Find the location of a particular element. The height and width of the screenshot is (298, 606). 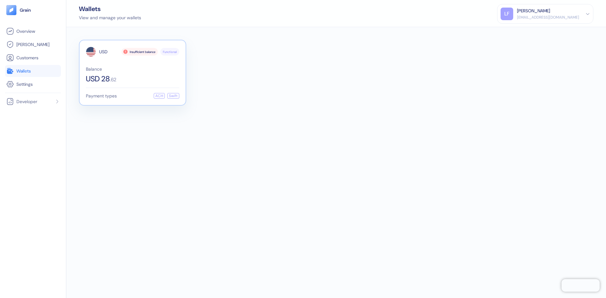

span: Settings is located at coordinates (25, 84).